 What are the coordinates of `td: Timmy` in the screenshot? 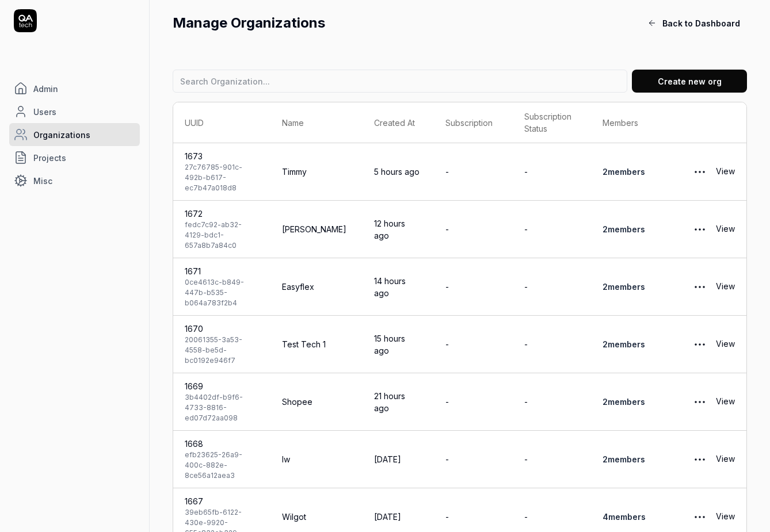 It's located at (317, 172).